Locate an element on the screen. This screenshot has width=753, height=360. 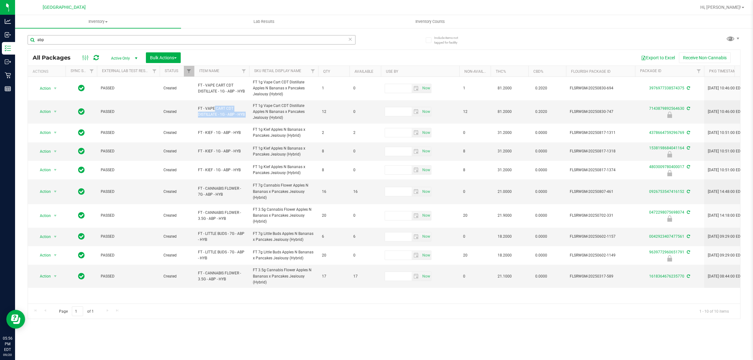
span: FLSRWGM-20250602-1149 is located at coordinates (601, 256).